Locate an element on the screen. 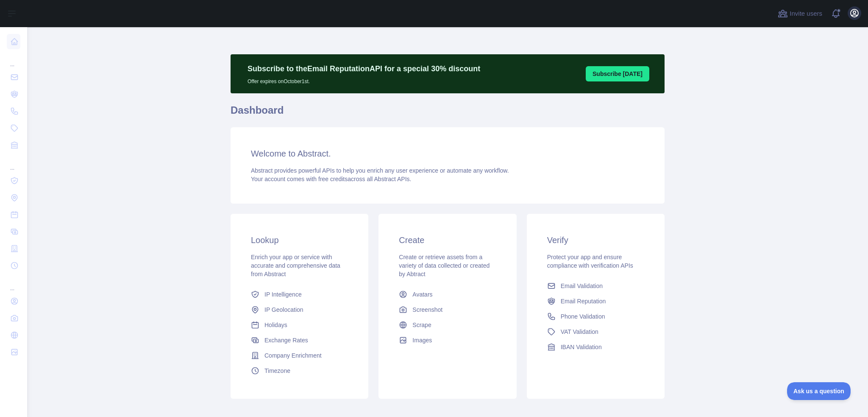  a: IBAN Validation is located at coordinates (595, 347).